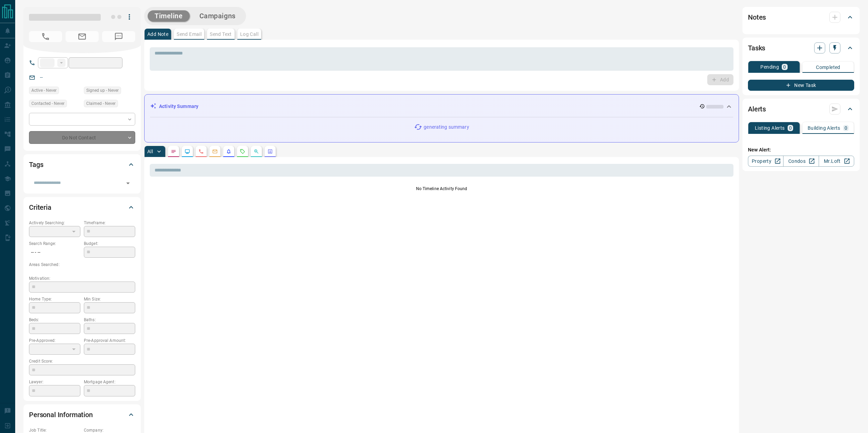  I want to click on p: Min Size:, so click(109, 299).